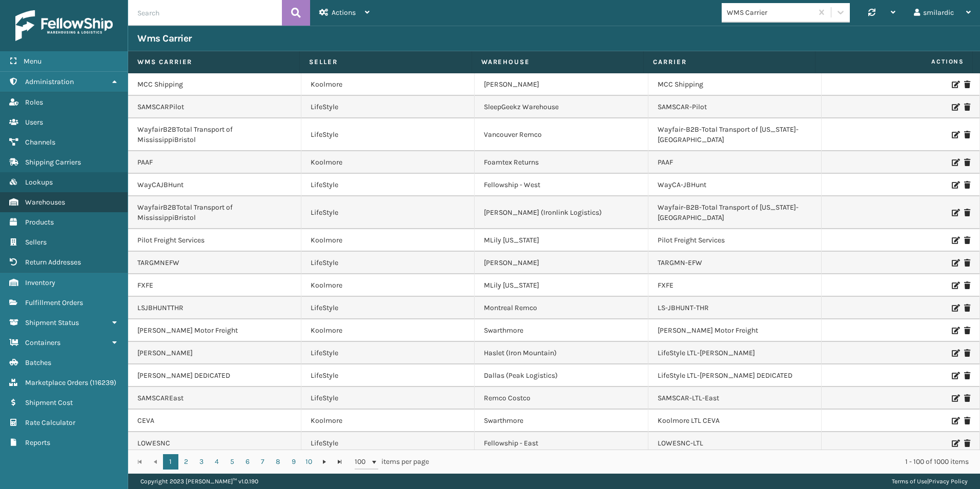 The image size is (980, 489). What do you see at coordinates (263, 462) in the screenshot?
I see `a: 7` at bounding box center [263, 462].